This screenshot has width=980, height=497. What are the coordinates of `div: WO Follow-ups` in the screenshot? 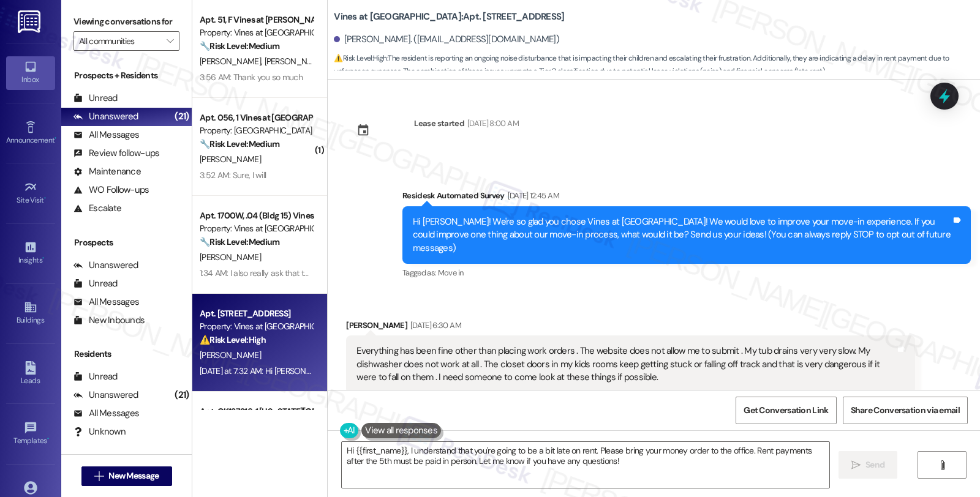 It's located at (111, 190).